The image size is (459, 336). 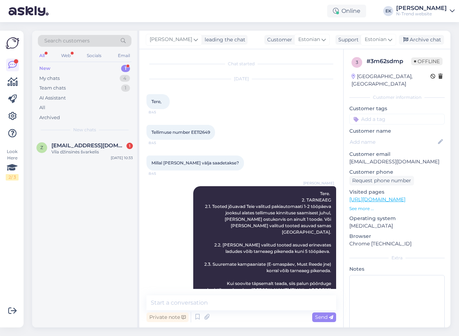 I want to click on div: Customer information, so click(x=397, y=97).